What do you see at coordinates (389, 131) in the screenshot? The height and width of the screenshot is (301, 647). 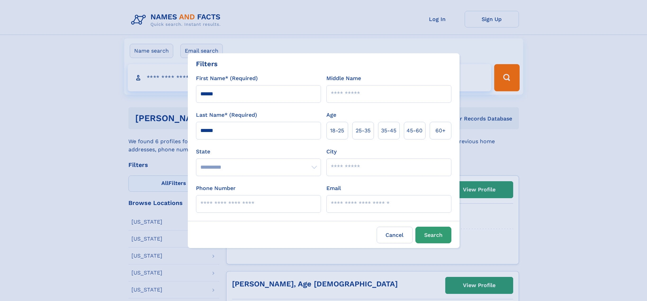 I see `span: 35‑45` at bounding box center [389, 131].